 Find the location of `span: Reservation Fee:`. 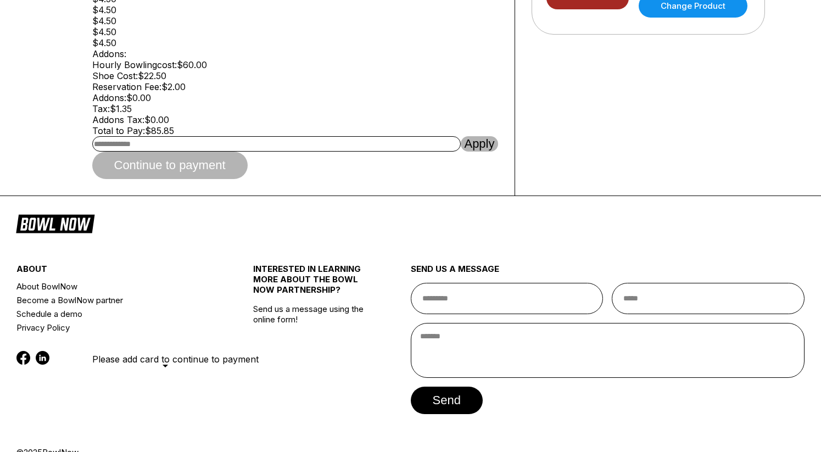

span: Reservation Fee: is located at coordinates (127, 87).